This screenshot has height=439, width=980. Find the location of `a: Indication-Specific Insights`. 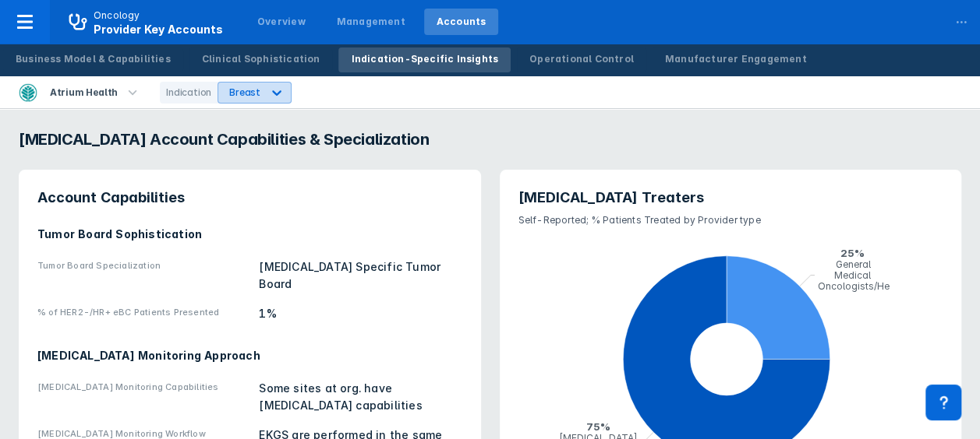

a: Indication-Specific Insights is located at coordinates (424, 60).